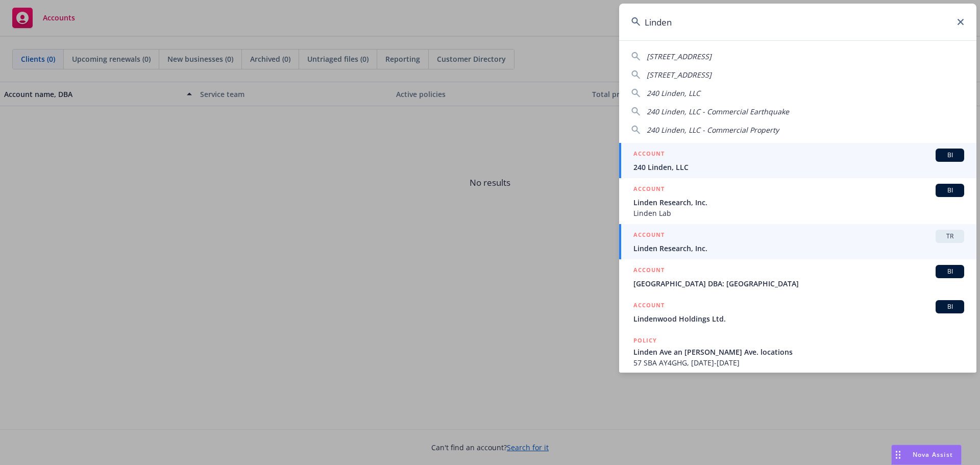  What do you see at coordinates (898, 455) in the screenshot?
I see `div: Drag to move` at bounding box center [898, 455].